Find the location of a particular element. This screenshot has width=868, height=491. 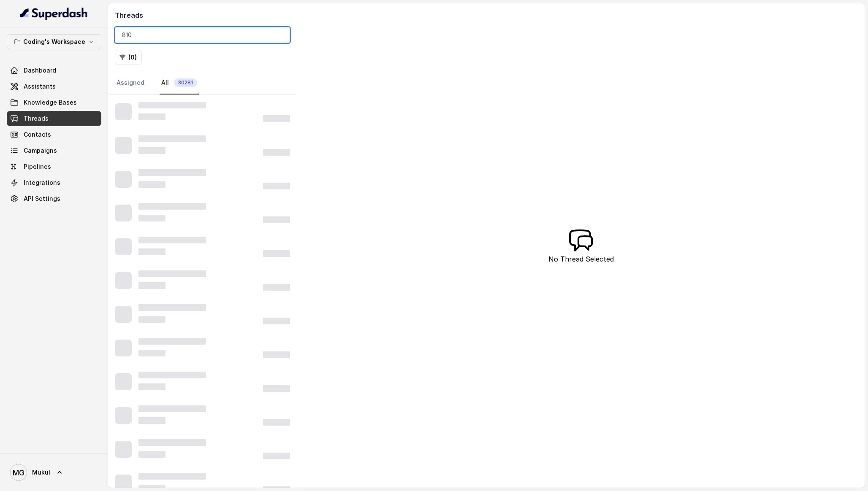

a: Contacts is located at coordinates (54, 135).